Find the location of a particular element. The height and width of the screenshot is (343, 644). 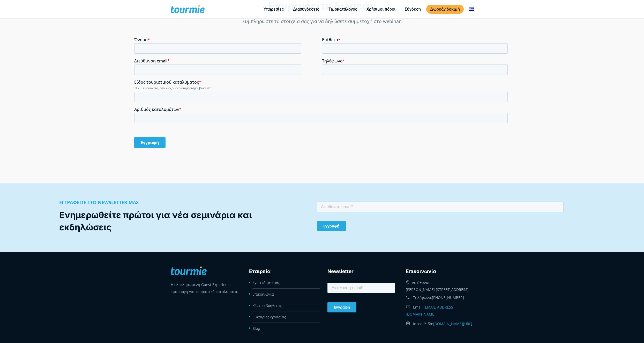

b: ΕΓΓΡΑΦΕΙΤΕ ΣΤΟ NEWSLETTER ΜΑΣ is located at coordinates (99, 202).